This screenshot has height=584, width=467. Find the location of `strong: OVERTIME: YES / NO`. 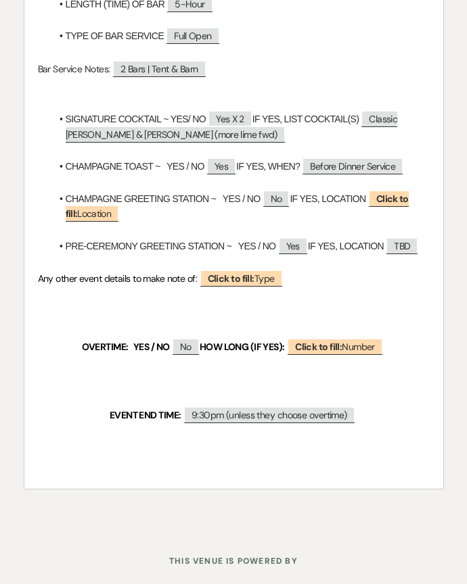

strong: OVERTIME: YES / NO is located at coordinates (126, 348).